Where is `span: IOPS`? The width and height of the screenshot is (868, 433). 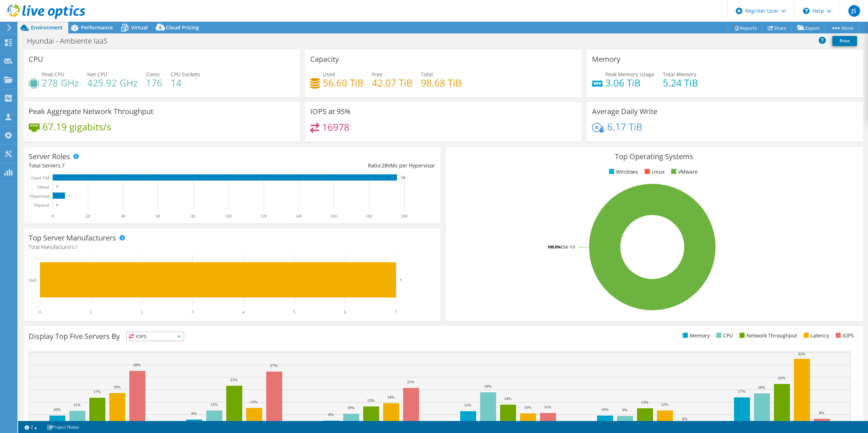
span: IOPS is located at coordinates (155, 336).